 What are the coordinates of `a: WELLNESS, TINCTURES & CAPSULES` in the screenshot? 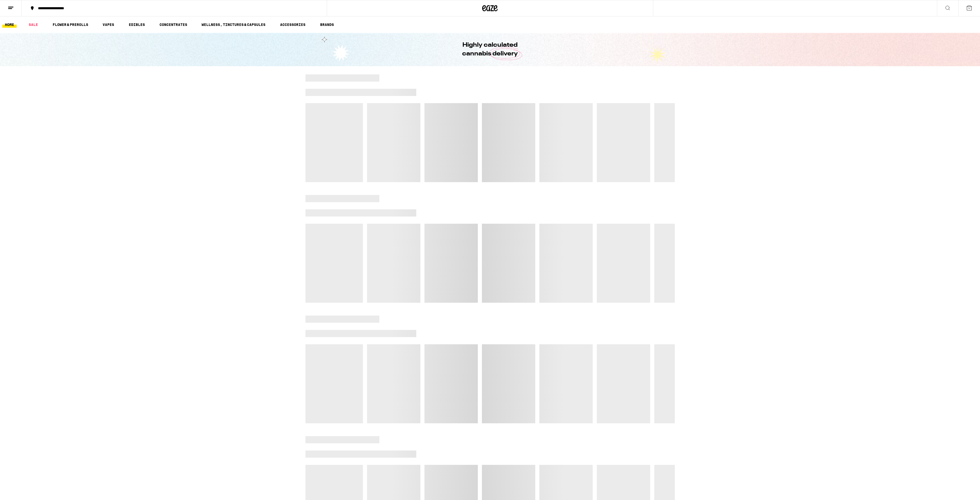 It's located at (233, 25).